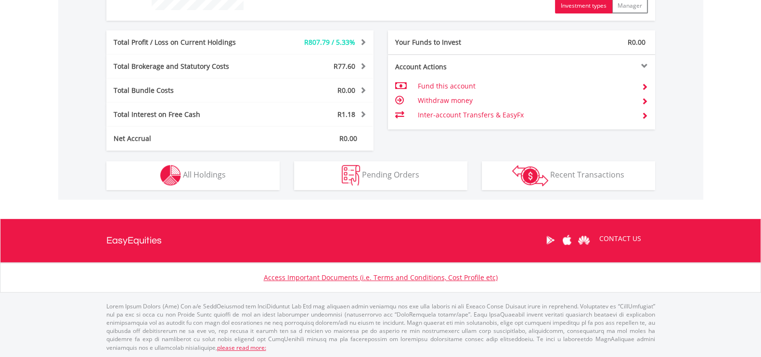 The height and width of the screenshot is (357, 761). Describe the element at coordinates (525, 101) in the screenshot. I see `td: Withdraw money` at that location.